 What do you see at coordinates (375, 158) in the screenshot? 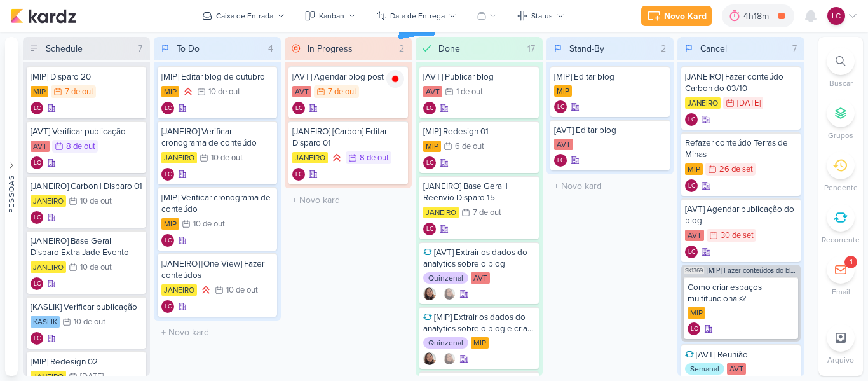
I see `div: 8 de out` at bounding box center [375, 158].